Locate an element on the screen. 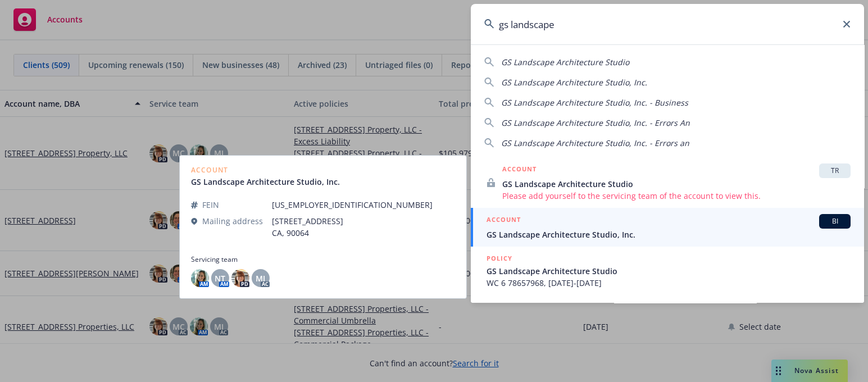  span: TR is located at coordinates (835, 171).